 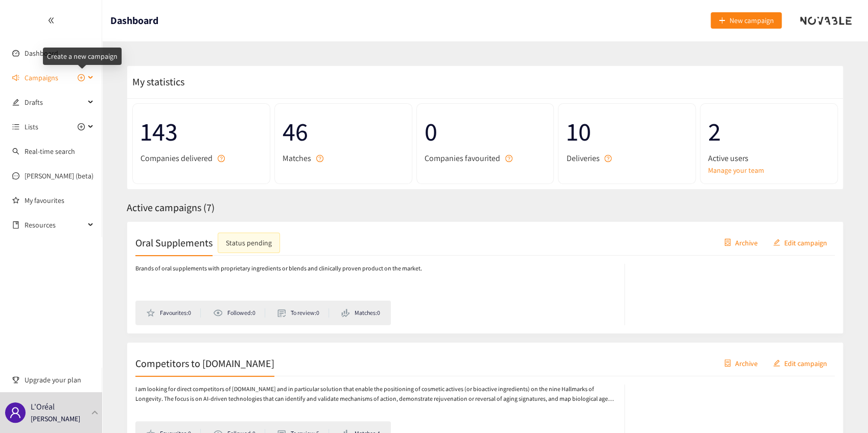 What do you see at coordinates (16, 225) in the screenshot?
I see `span: book` at bounding box center [16, 225].